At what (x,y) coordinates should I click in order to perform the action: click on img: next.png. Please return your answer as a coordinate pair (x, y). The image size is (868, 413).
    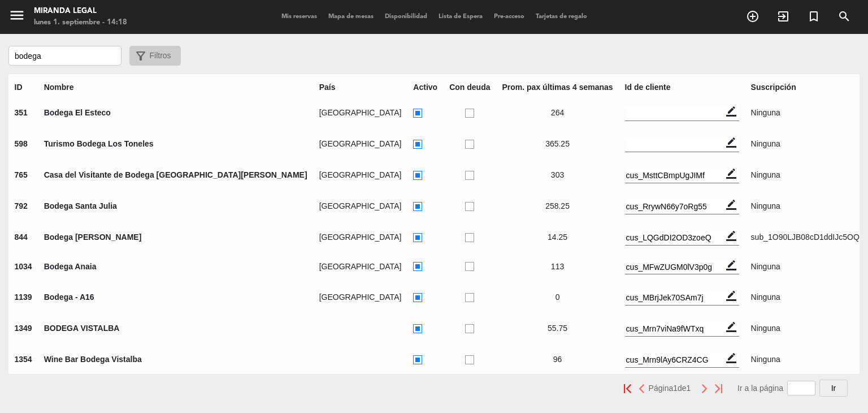
    Looking at the image, I should click on (704, 388).